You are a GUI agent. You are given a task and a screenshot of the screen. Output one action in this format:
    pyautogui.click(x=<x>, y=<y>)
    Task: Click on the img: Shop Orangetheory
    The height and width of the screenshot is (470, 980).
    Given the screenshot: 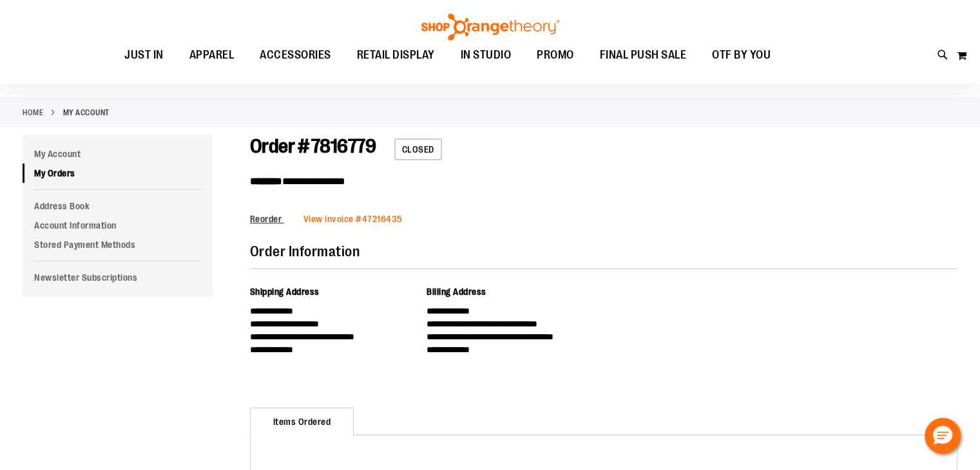 What is the action you would take?
    pyautogui.click(x=490, y=27)
    